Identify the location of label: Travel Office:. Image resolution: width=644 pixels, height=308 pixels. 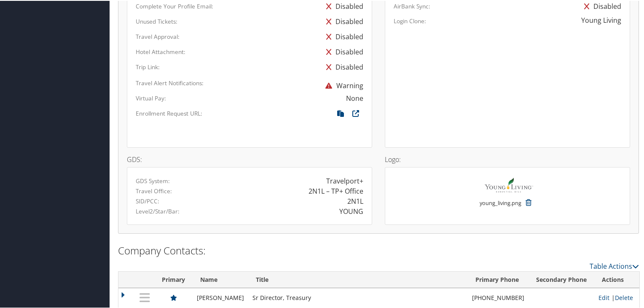
(154, 190).